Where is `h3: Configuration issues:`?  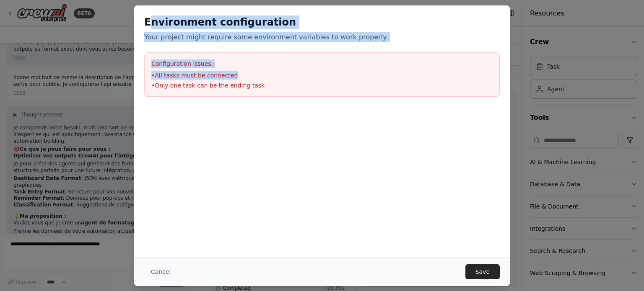 h3: Configuration issues: is located at coordinates (322, 64).